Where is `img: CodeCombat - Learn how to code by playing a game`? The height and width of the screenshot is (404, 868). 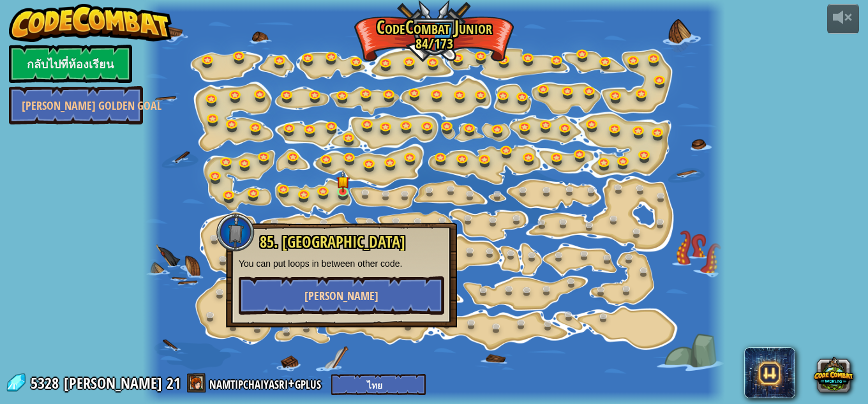
img: CodeCombat - Learn how to code by playing a game is located at coordinates (90, 23).